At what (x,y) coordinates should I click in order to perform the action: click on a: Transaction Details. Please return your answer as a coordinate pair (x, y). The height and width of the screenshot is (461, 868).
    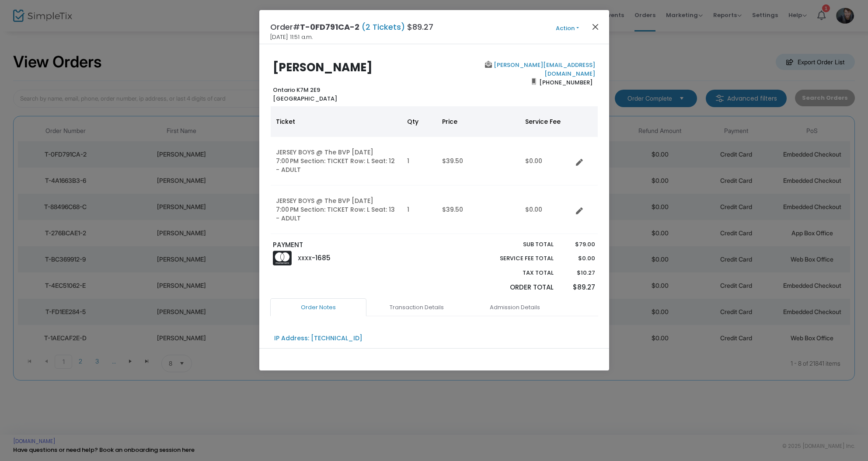
    Looking at the image, I should click on (416, 307).